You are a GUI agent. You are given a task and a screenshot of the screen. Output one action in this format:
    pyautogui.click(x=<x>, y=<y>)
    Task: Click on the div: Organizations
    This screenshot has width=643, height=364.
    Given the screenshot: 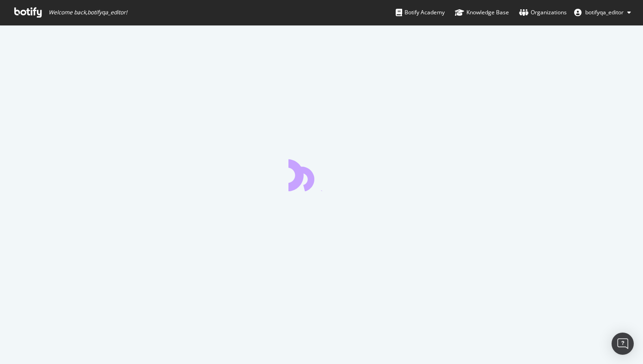 What is the action you would take?
    pyautogui.click(x=543, y=12)
    